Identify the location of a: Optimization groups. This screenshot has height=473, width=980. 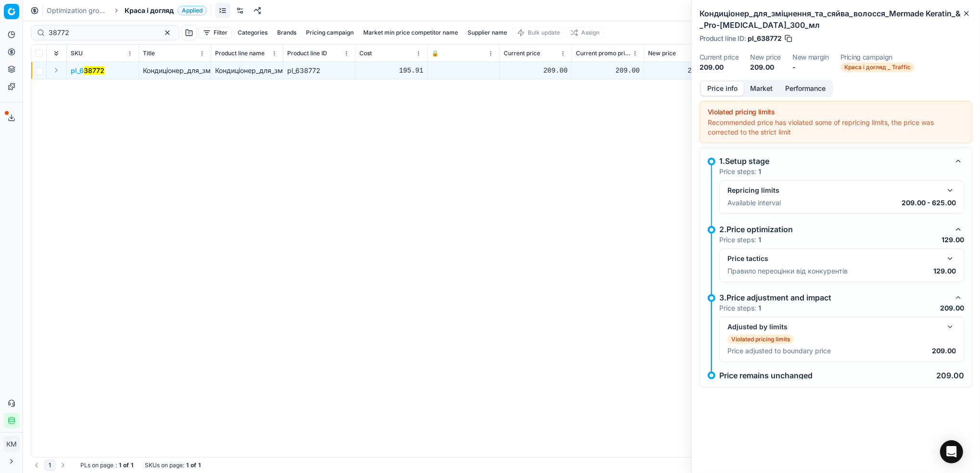
(77, 11).